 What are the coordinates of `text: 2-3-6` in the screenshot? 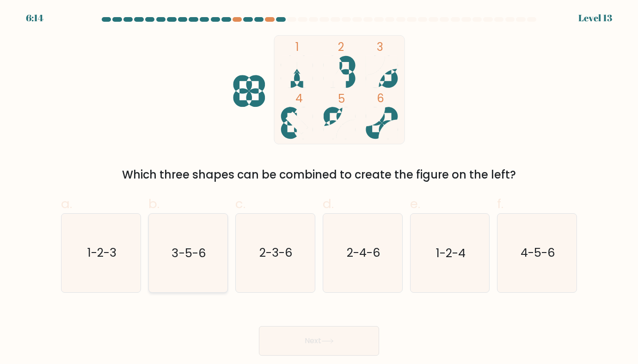 It's located at (276, 253).